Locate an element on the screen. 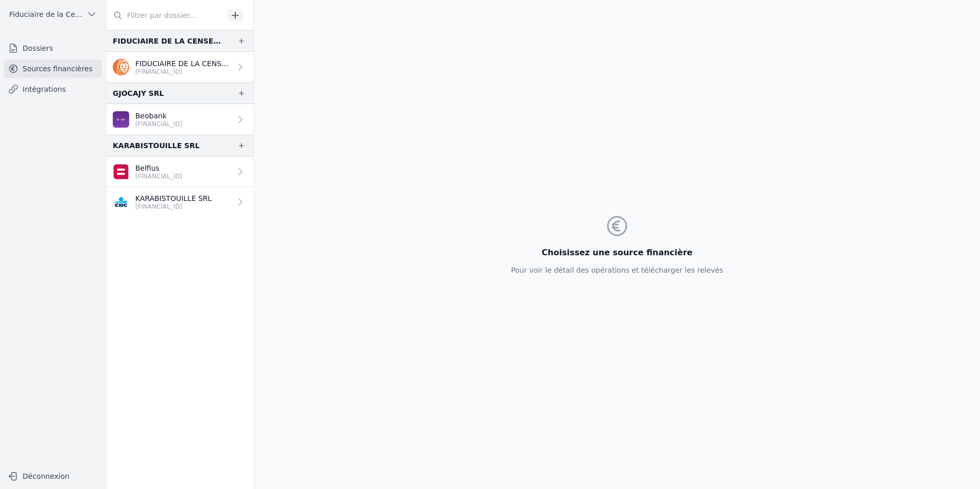  a: Dossiers is located at coordinates (53, 49).